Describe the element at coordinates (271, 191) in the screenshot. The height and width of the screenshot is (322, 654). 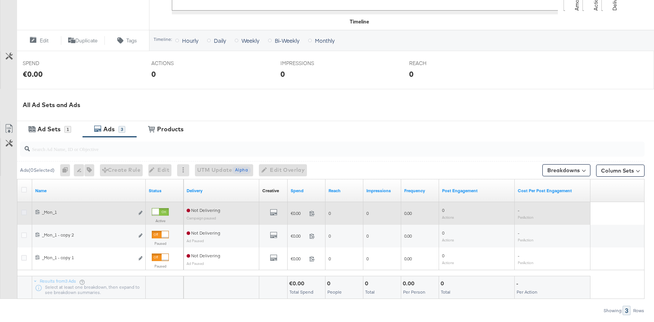
I see `a: Shows the creative associated with your ad.` at that location.